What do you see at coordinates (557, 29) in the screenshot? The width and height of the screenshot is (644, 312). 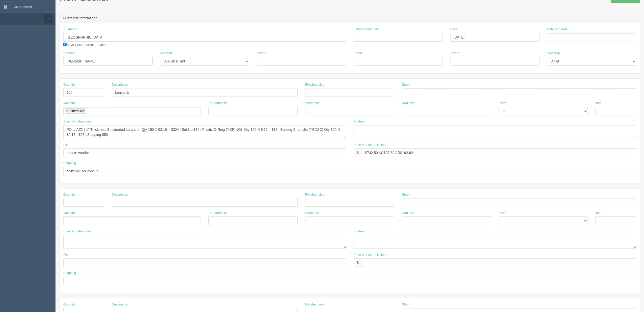 I see `label: Date required` at bounding box center [557, 29].